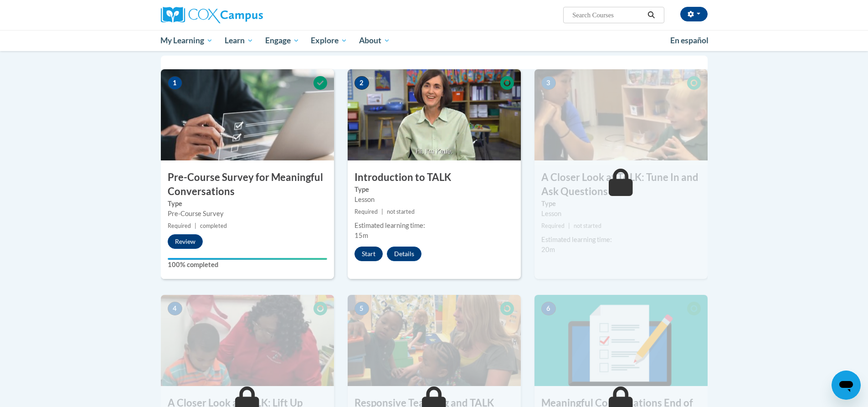  Describe the element at coordinates (690, 41) in the screenshot. I see `a: En español` at that location.